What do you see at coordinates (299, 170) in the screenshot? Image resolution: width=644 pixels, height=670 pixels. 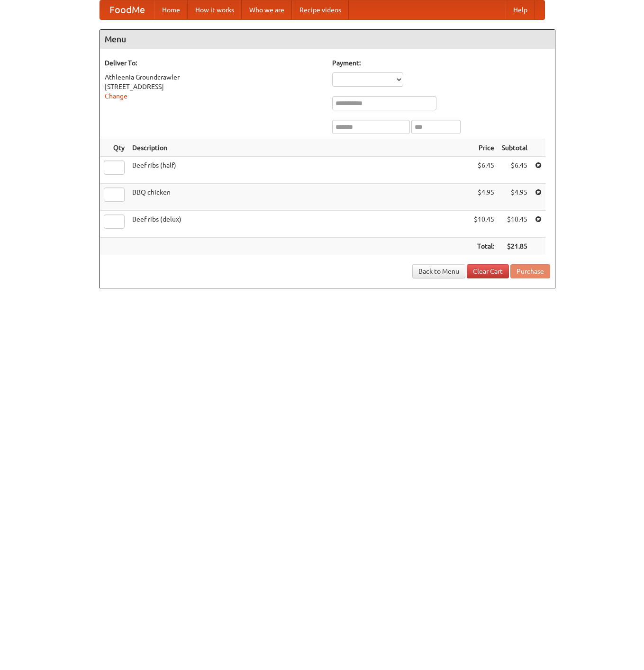 I see `td: Beef ribs (half)` at bounding box center [299, 170].